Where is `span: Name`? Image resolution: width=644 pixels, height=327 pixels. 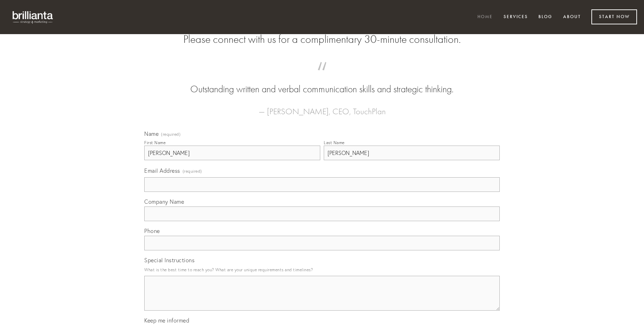 span: Name is located at coordinates (152, 134).